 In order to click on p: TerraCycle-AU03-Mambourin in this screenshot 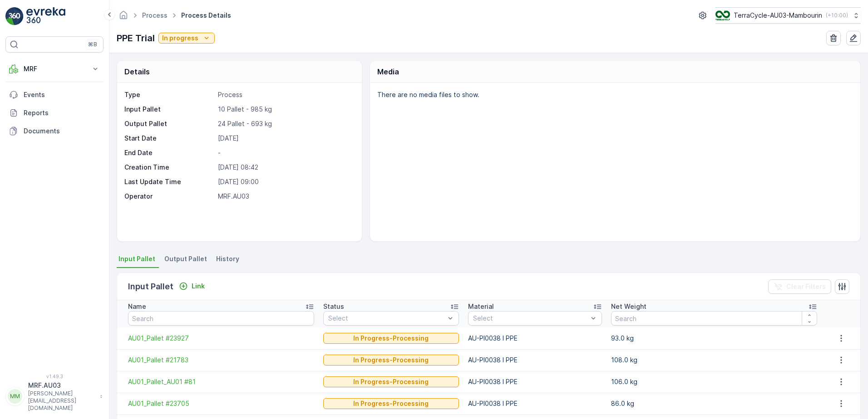, I will do `click(778, 15)`.